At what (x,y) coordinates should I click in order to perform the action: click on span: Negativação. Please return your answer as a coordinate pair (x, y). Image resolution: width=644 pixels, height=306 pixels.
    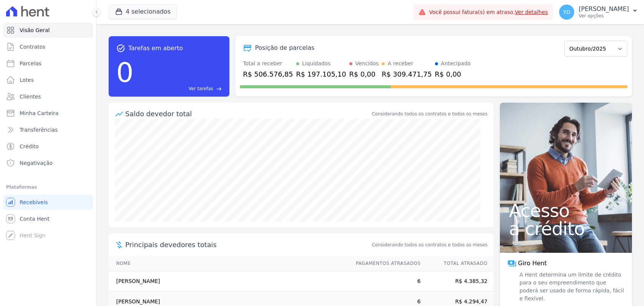
    Looking at the image, I should click on (36, 163).